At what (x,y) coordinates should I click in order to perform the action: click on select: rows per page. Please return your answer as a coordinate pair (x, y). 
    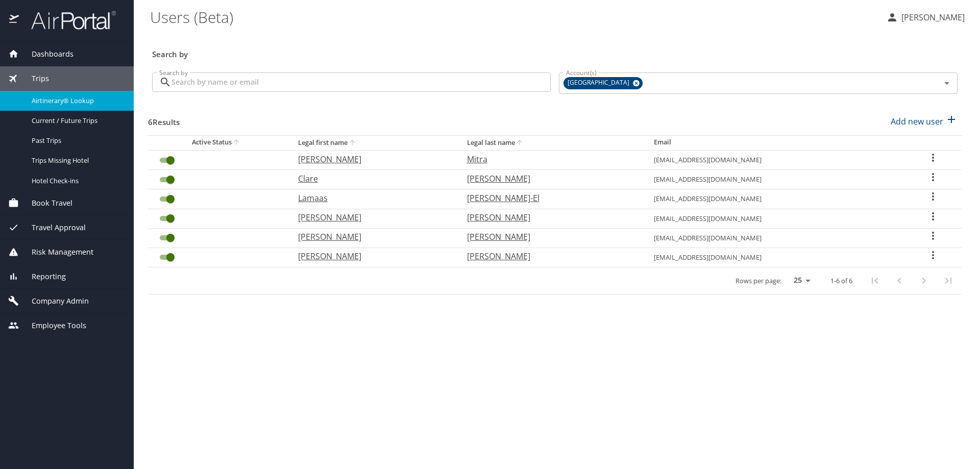
    Looking at the image, I should click on (800, 281).